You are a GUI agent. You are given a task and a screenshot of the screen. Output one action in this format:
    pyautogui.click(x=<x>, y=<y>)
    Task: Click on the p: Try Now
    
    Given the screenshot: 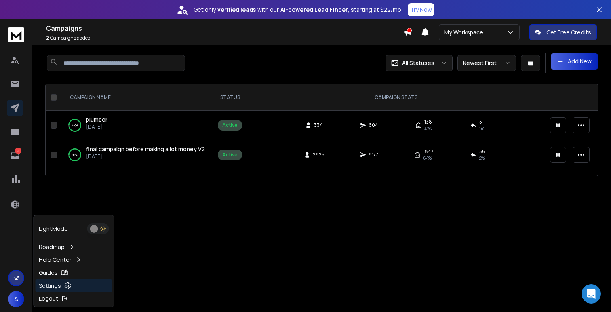 What is the action you would take?
    pyautogui.click(x=421, y=10)
    